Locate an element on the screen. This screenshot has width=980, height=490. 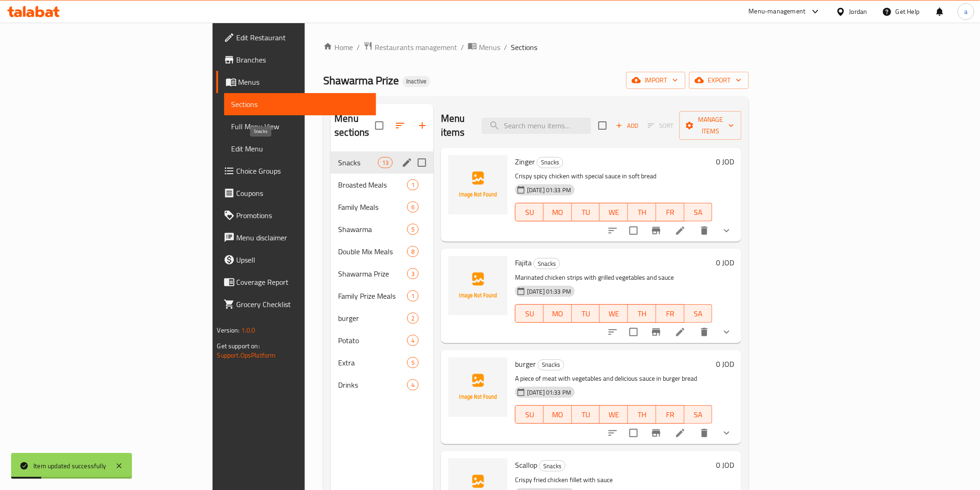
span: Scallop is located at coordinates (526, 465).